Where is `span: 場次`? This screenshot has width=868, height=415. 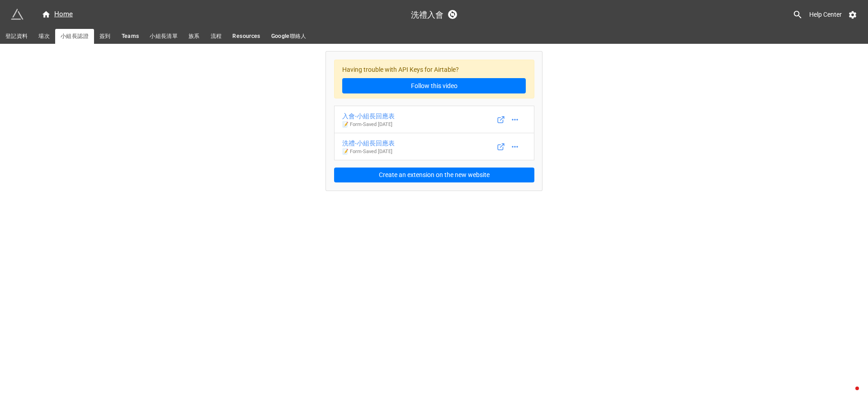
span: 場次 is located at coordinates (44, 36).